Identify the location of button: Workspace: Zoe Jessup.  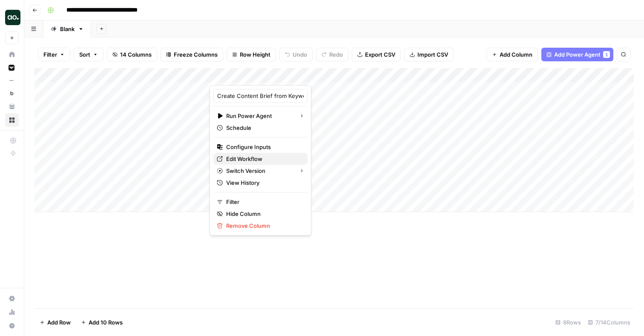
(12, 17).